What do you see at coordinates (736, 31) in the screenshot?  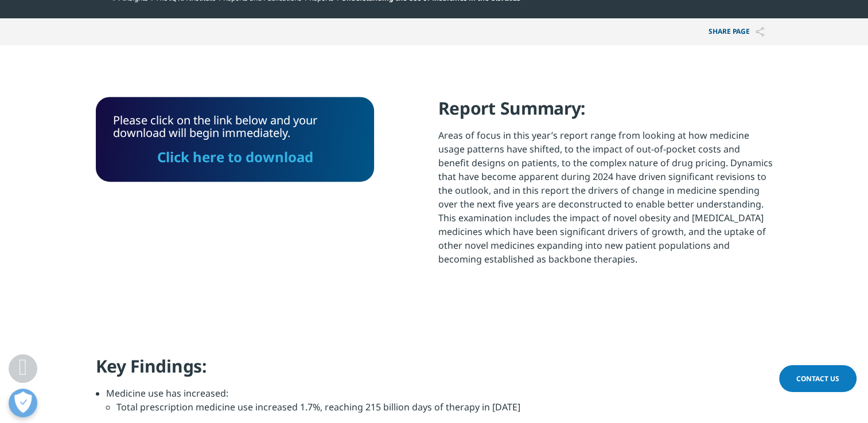 I see `p: Share PAGE` at bounding box center [736, 31].